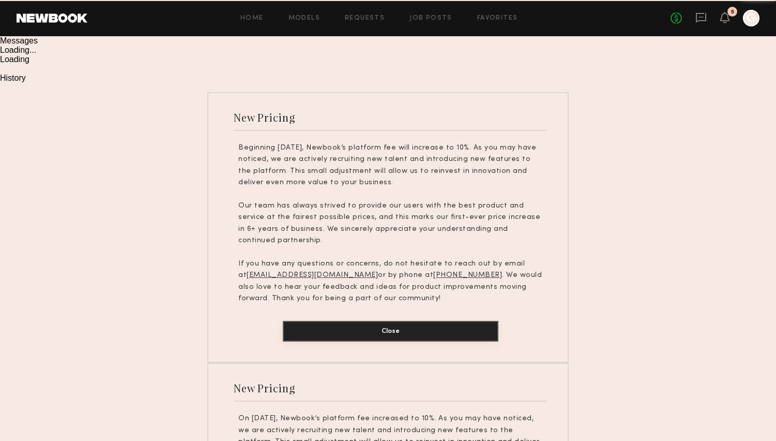  What do you see at coordinates (304, 18) in the screenshot?
I see `a: Models` at bounding box center [304, 18].